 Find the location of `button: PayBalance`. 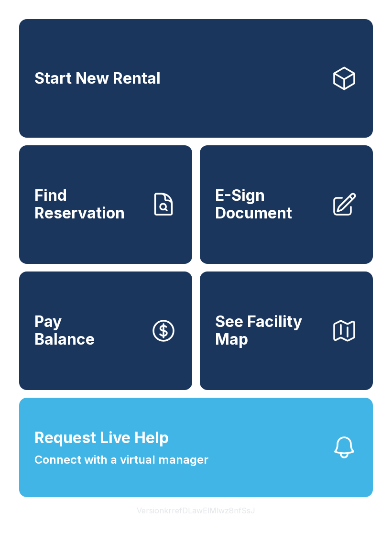

button: PayBalance is located at coordinates (106, 331).